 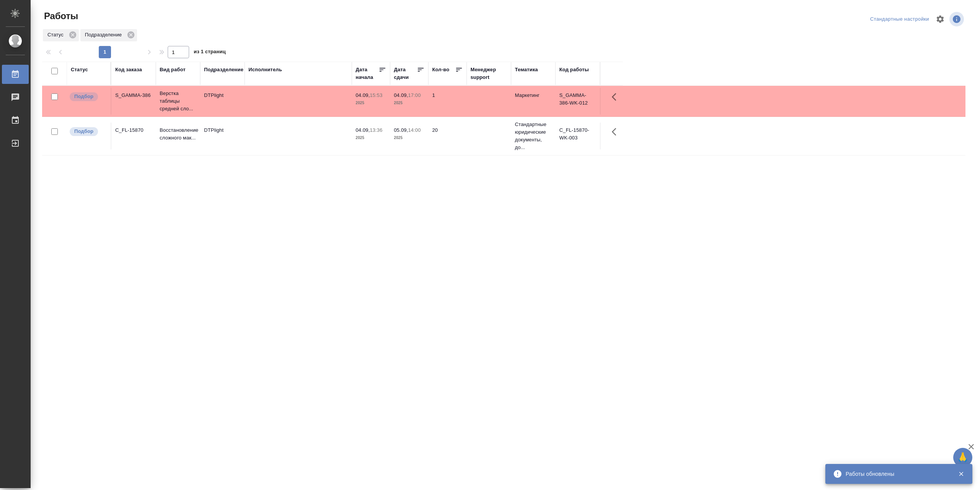 I want to click on div: Дата начала, so click(x=367, y=73).